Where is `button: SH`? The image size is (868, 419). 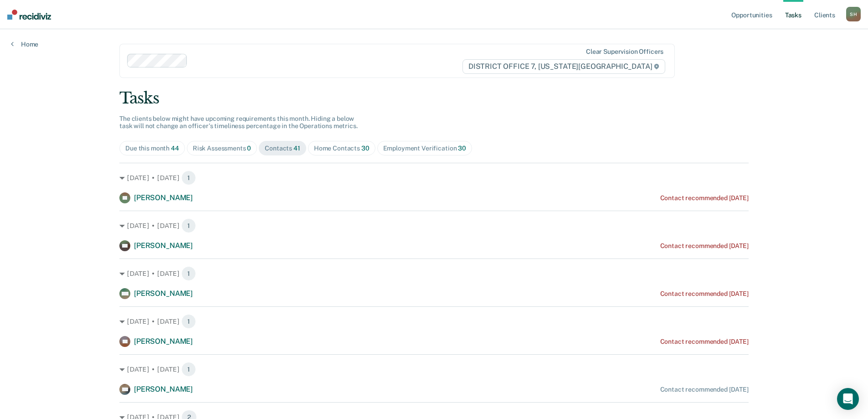 button: SH is located at coordinates (853, 14).